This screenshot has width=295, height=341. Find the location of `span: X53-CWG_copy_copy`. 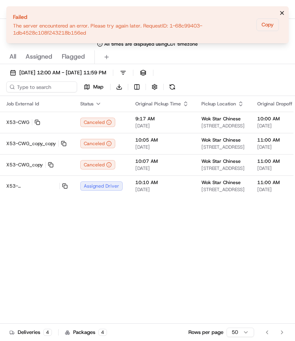

span: X53-CWG_copy_copy is located at coordinates (31, 144).